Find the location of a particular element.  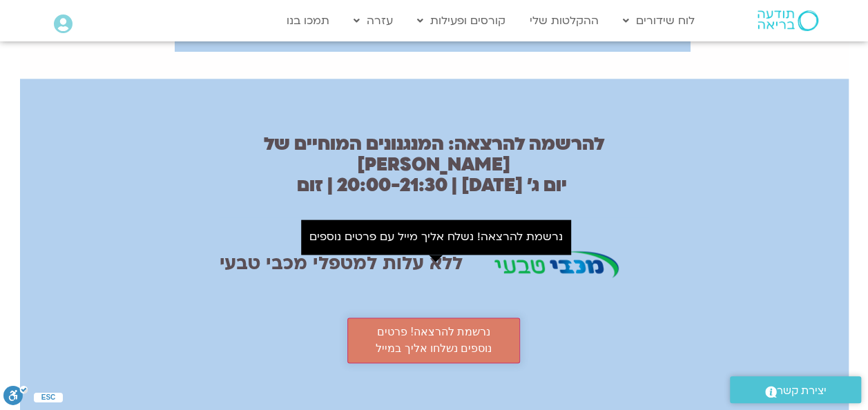

a: יצירת קשר is located at coordinates (796, 389).